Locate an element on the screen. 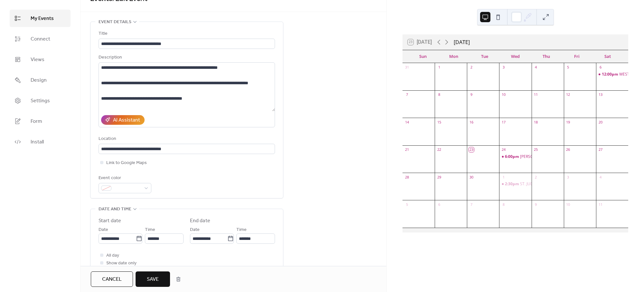 This screenshot has width=644, height=292. button: Save is located at coordinates (153, 279).